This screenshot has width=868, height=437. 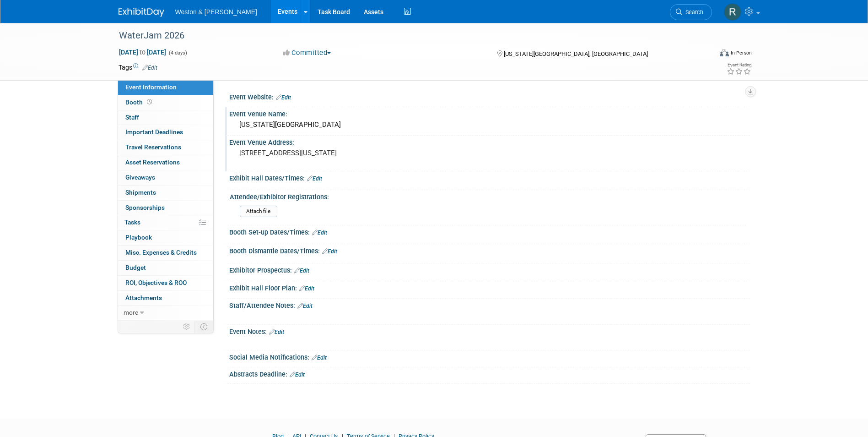 I want to click on td: Toggle Event Tabs, so click(x=204, y=326).